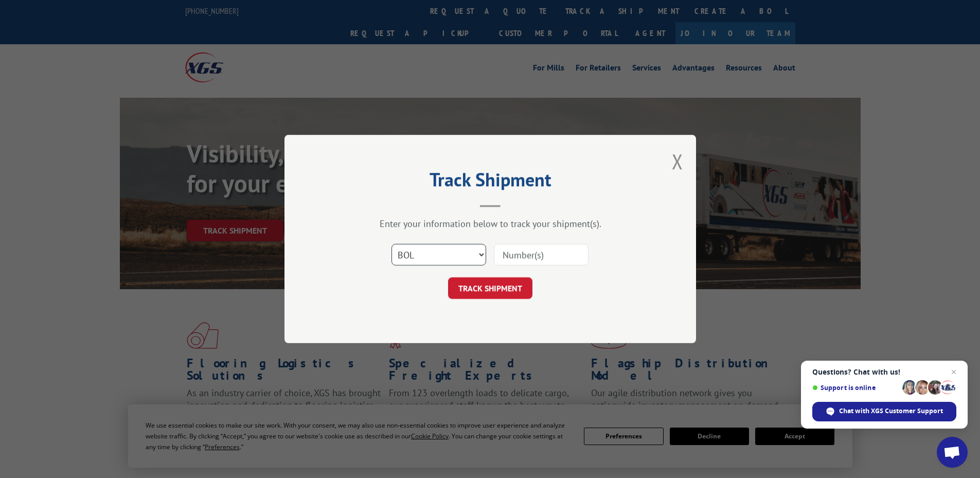 The width and height of the screenshot is (980, 478). Describe the element at coordinates (541, 255) in the screenshot. I see `input: Number(s)` at that location.